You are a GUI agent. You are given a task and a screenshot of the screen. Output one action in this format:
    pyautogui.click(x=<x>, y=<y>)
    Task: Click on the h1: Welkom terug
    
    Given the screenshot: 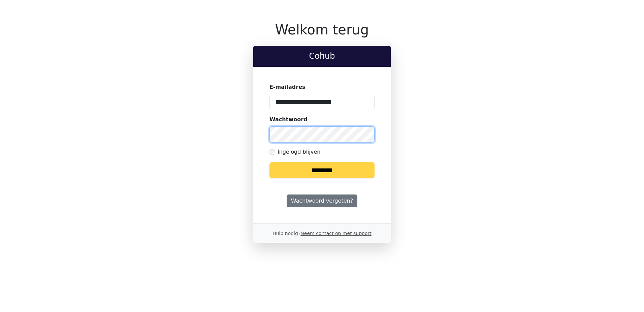 What is the action you would take?
    pyautogui.click(x=322, y=29)
    